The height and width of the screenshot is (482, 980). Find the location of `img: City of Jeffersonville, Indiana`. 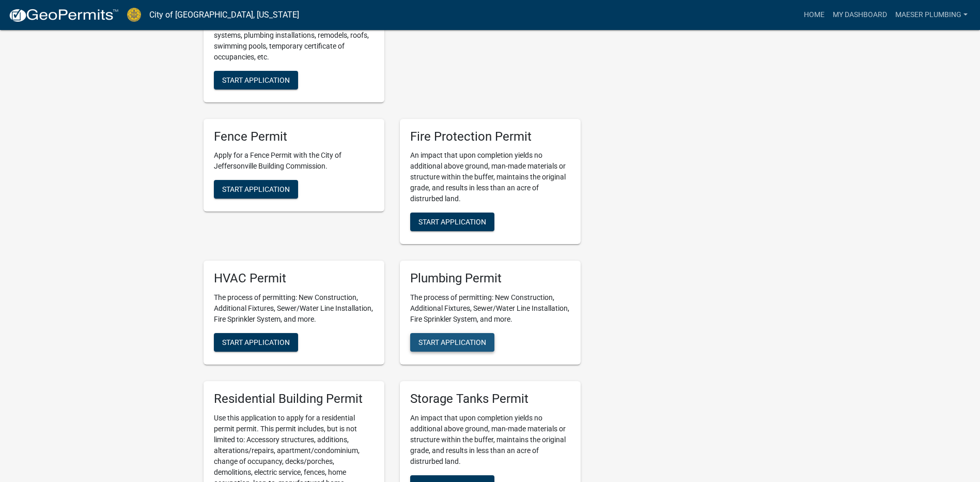

img: City of Jeffersonville, Indiana is located at coordinates (134, 15).